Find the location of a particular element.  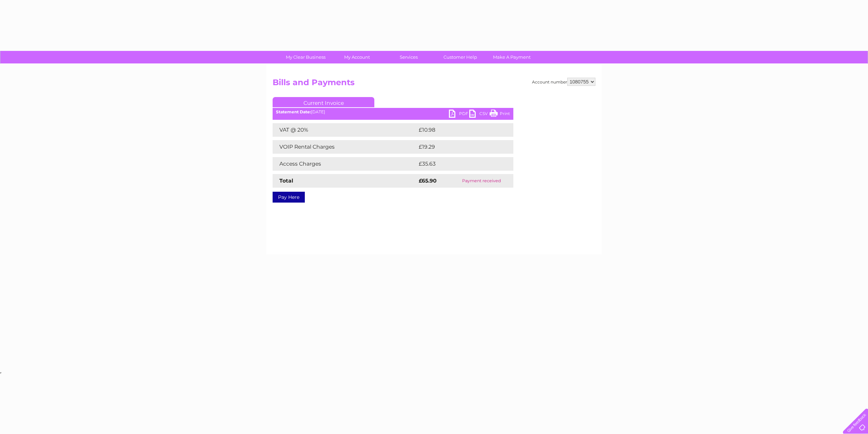

a: My Account is located at coordinates (357, 57).